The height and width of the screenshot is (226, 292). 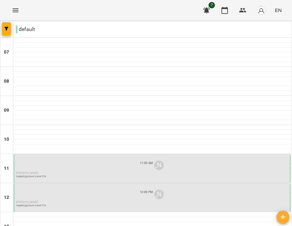 What do you see at coordinates (6, 140) in the screenshot?
I see `h6: 10` at bounding box center [6, 140].